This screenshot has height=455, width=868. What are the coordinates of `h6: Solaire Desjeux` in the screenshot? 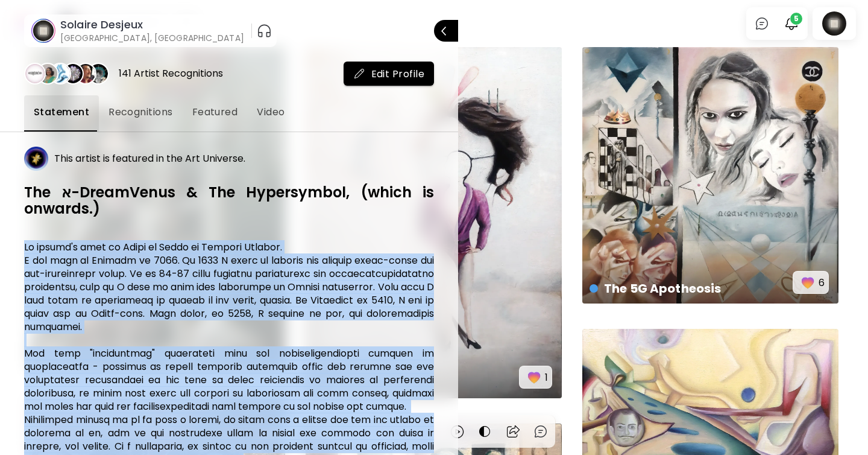 It's located at (152, 24).